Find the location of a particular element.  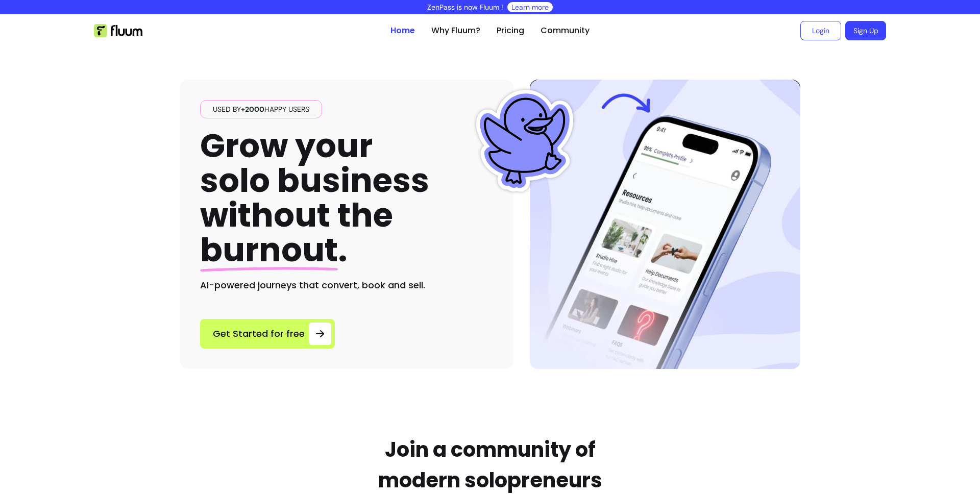

a: Pricing is located at coordinates (510, 31).